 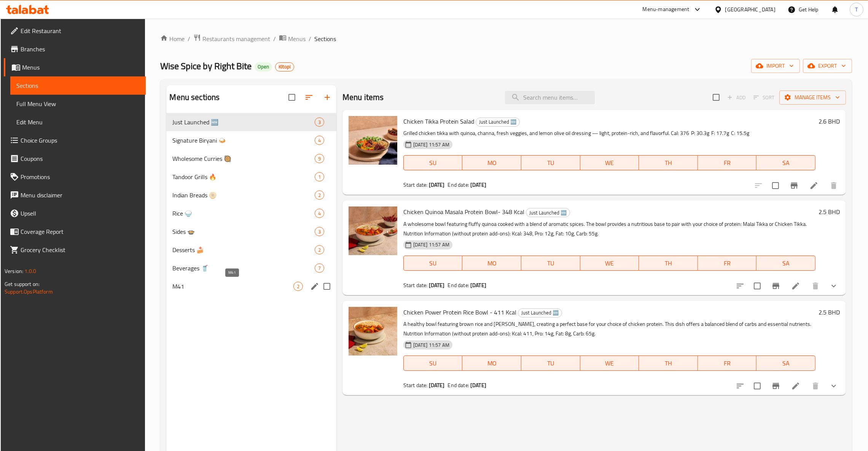 What do you see at coordinates (243, 158) in the screenshot?
I see `div: Wholesome Curries 🥘` at bounding box center [243, 158].